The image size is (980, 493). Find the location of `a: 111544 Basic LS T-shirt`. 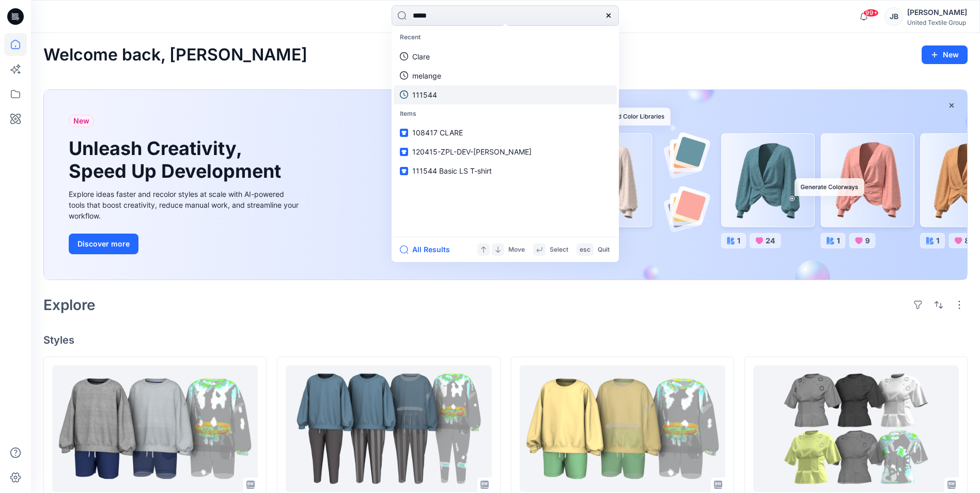

a: 111544 Basic LS T-shirt is located at coordinates (505, 170).